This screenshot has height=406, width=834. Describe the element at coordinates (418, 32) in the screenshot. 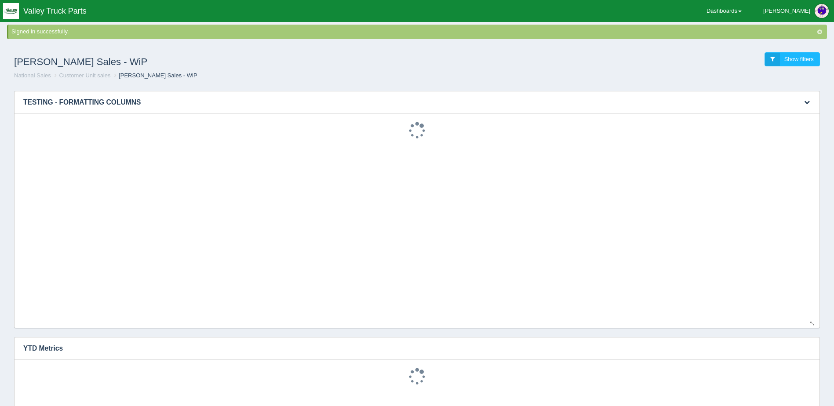

I see `div: Signed in successfully.` at that location.